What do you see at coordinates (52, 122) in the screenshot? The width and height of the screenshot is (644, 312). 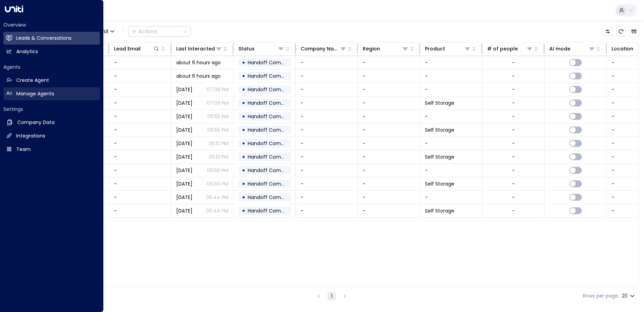 I see `a: Company Data` at bounding box center [52, 122].